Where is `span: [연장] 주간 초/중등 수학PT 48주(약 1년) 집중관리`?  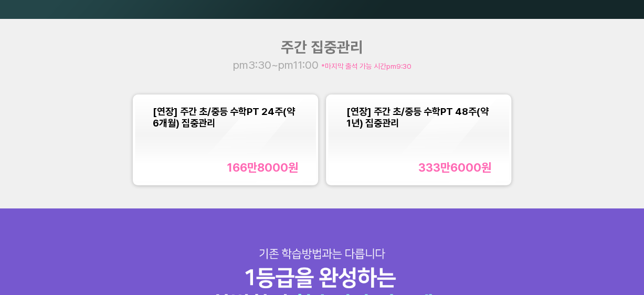
span: [연장] 주간 초/중등 수학PT 48주(약 1년) 집중관리 is located at coordinates (416, 117).